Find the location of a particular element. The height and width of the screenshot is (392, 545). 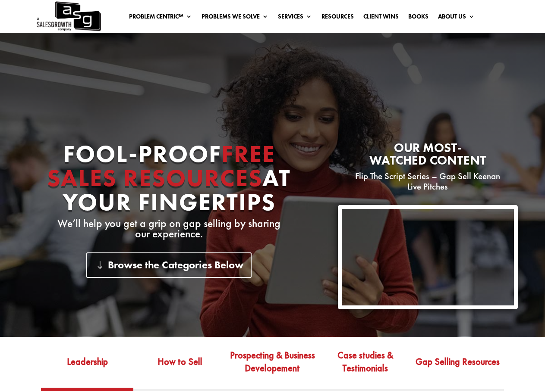

a: Leadership is located at coordinates (87, 368).